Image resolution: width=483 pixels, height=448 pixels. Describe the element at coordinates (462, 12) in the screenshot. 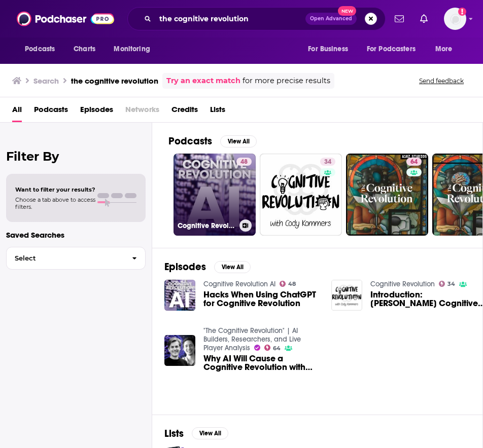

I see `svg: Add a profile image` at that location.